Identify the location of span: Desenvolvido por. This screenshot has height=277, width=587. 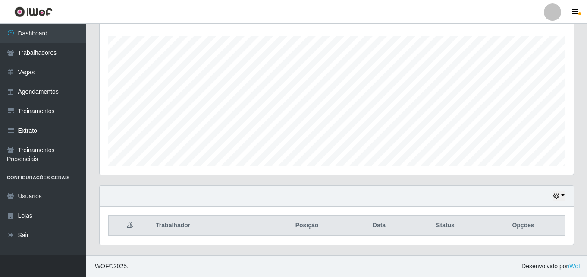
(551, 266).